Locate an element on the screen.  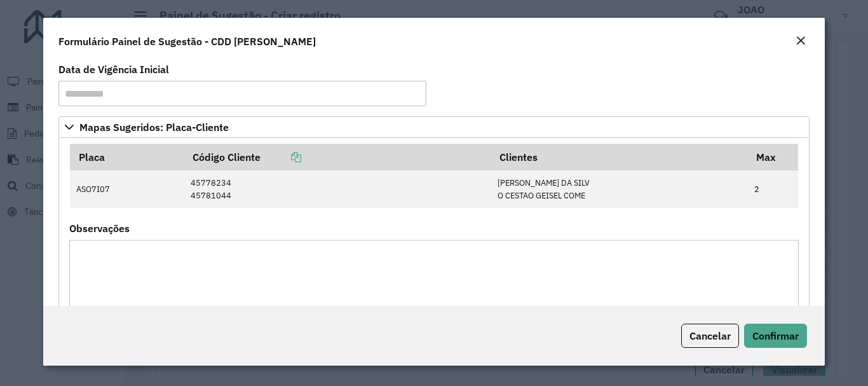
th: Max is located at coordinates (773, 157).